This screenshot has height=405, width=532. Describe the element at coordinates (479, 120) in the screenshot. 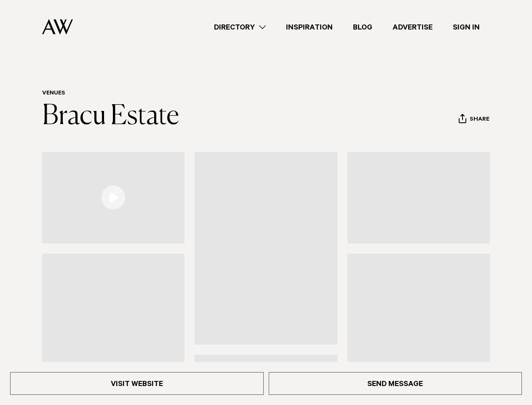

I see `span: Share` at that location.